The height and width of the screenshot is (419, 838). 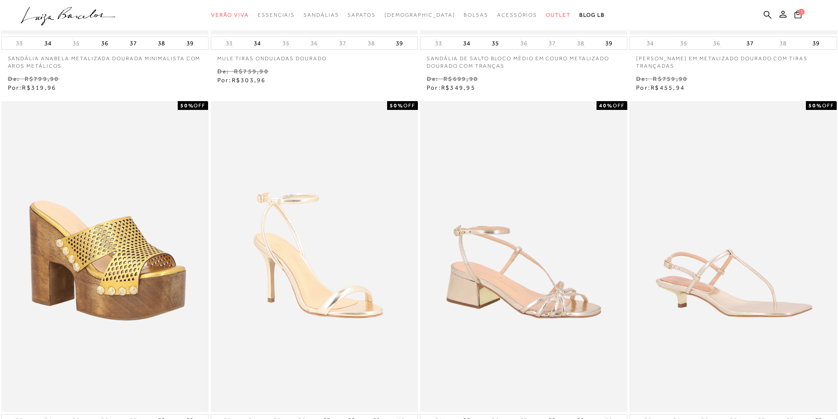 What do you see at coordinates (361, 15) in the screenshot?
I see `span: Sapatos` at bounding box center [361, 15].